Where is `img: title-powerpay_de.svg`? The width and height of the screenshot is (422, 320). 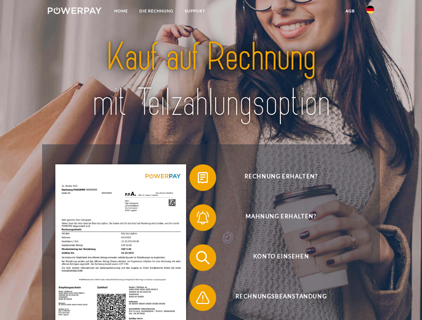
img: title-powerpay_de.svg is located at coordinates (211, 80).